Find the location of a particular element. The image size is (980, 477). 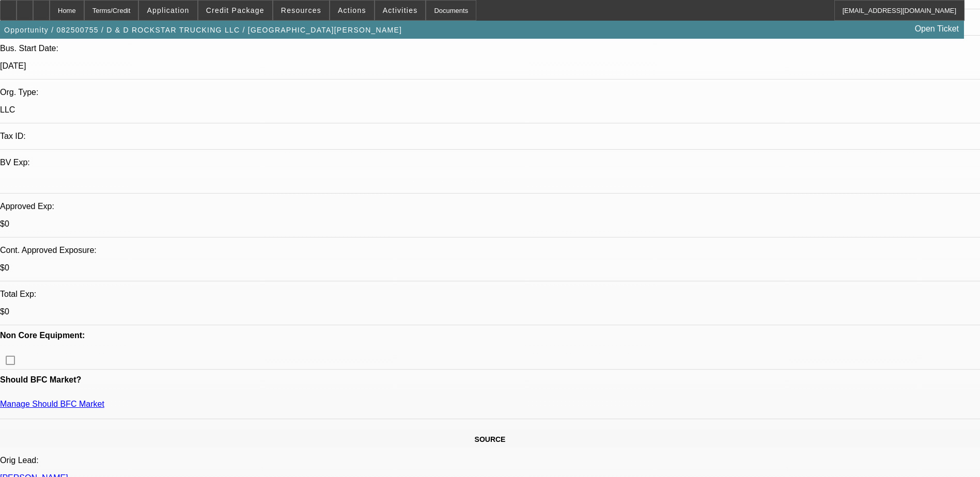

button: Application is located at coordinates (168, 11).